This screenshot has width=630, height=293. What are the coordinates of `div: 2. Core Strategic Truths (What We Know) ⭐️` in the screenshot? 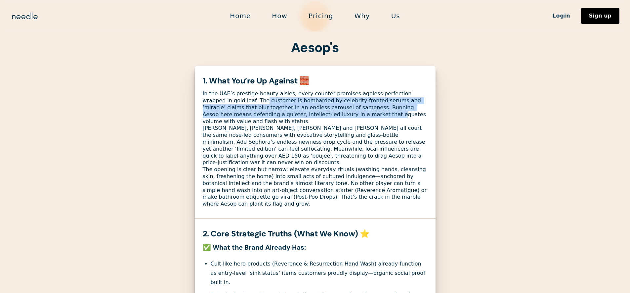 It's located at (315, 234).